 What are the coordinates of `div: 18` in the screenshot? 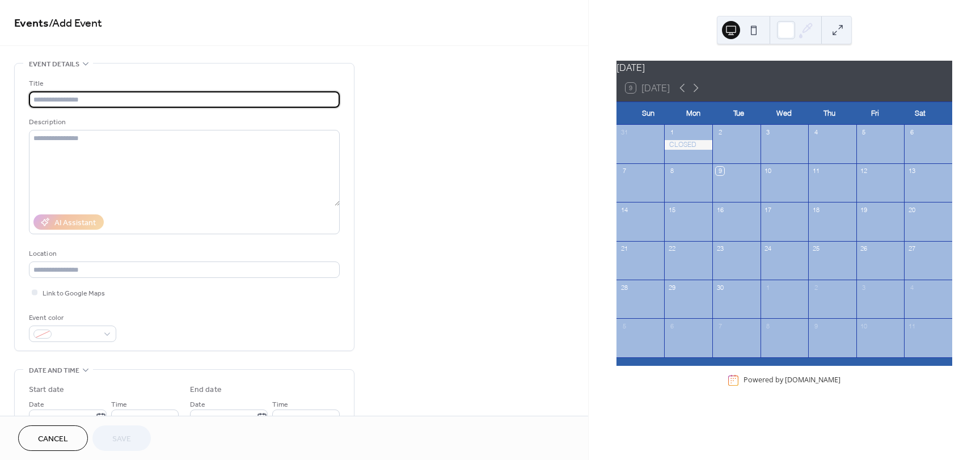 It's located at (816, 209).